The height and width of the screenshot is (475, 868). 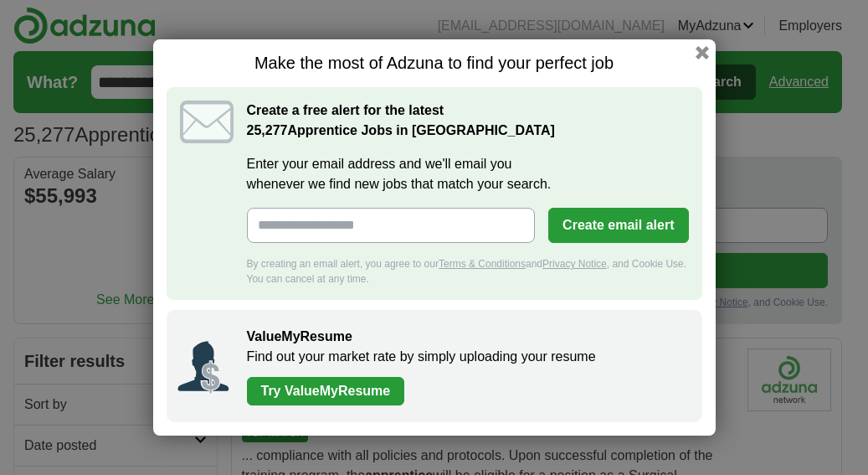 I want to click on a: Privacy Notice, so click(x=574, y=264).